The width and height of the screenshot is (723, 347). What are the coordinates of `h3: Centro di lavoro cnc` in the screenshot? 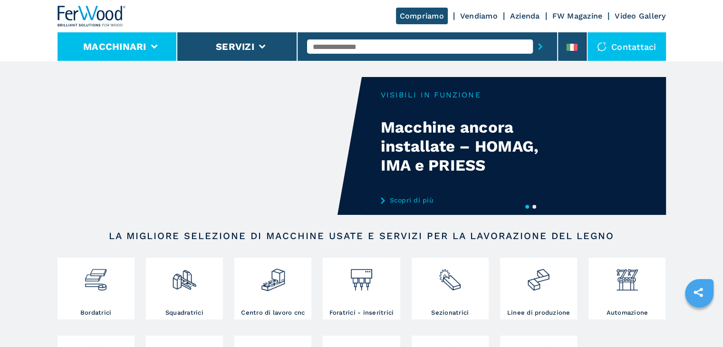 It's located at (273, 313).